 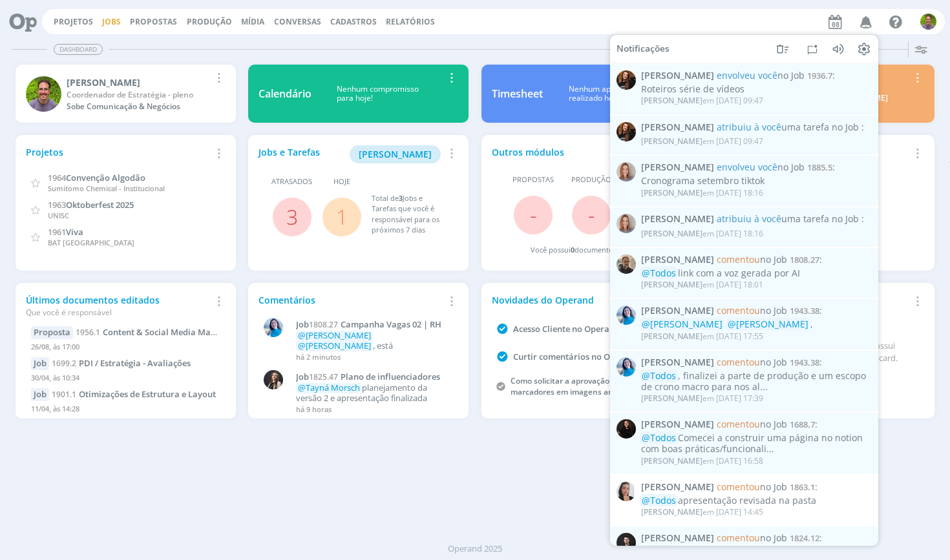 I want to click on span: 1963, so click(x=57, y=205).